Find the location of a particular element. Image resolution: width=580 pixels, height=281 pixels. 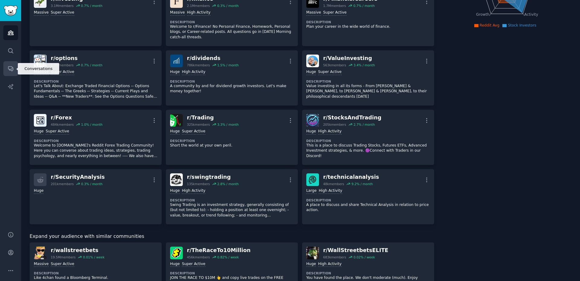

div: 563k members is located at coordinates (334, 65).